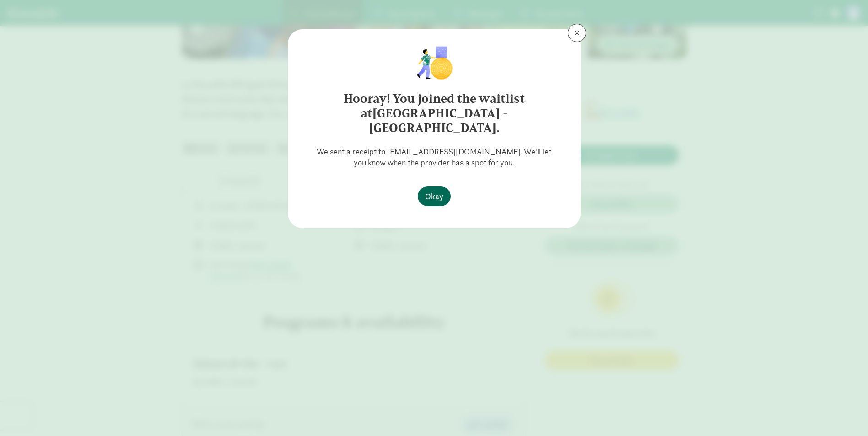 Image resolution: width=868 pixels, height=436 pixels. Describe the element at coordinates (434, 196) in the screenshot. I see `button: Okay` at that location.